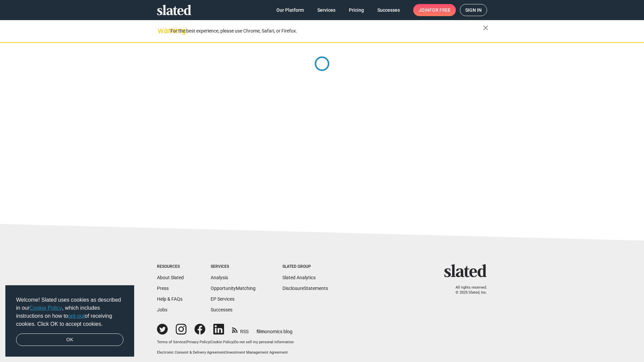 This screenshot has width=644, height=362. Describe the element at coordinates (356, 10) in the screenshot. I see `span: Pricing` at that location.